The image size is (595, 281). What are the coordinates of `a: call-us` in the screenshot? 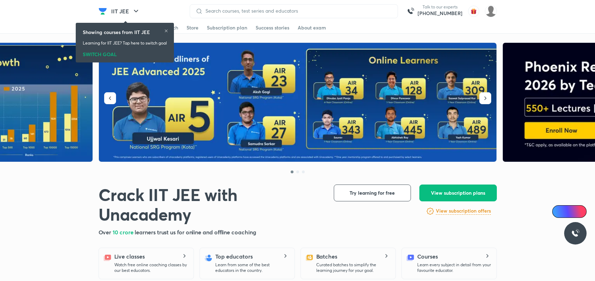 It's located at (410, 11).